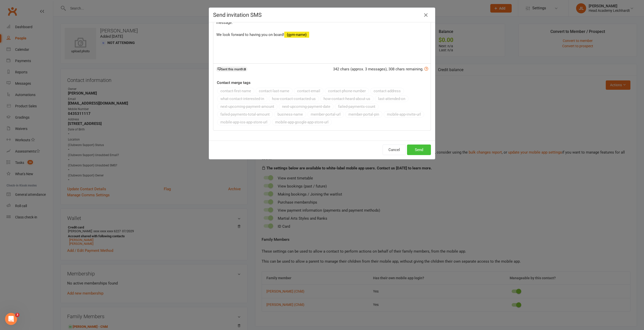 The height and width of the screenshot is (330, 644). Describe the element at coordinates (232, 69) in the screenshot. I see `div: Sent this month:` at that location.